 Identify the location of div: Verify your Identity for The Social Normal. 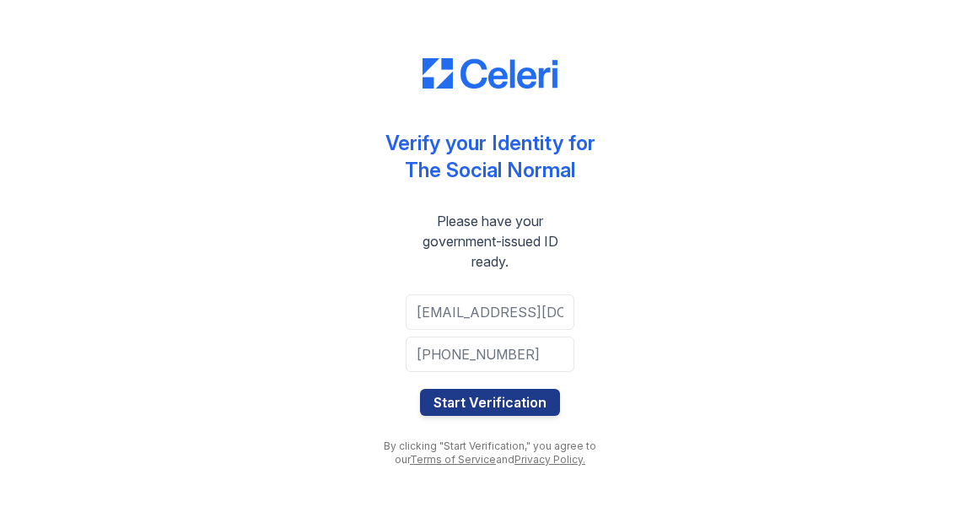
(490, 157).